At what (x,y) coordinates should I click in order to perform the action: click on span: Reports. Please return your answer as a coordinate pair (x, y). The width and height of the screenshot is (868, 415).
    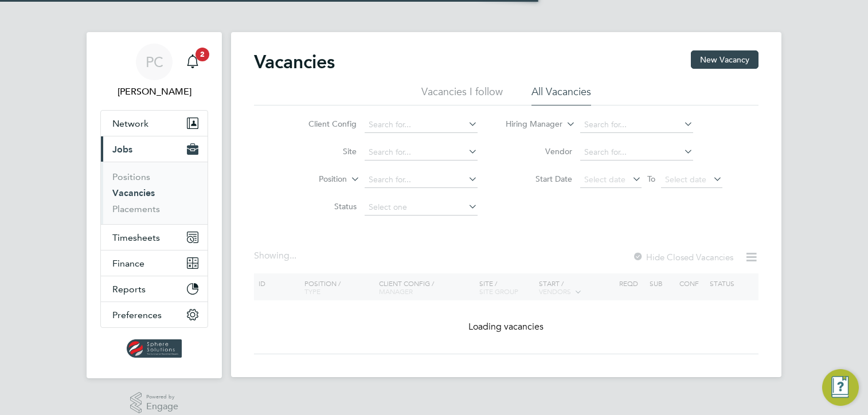
    Looking at the image, I should click on (129, 289).